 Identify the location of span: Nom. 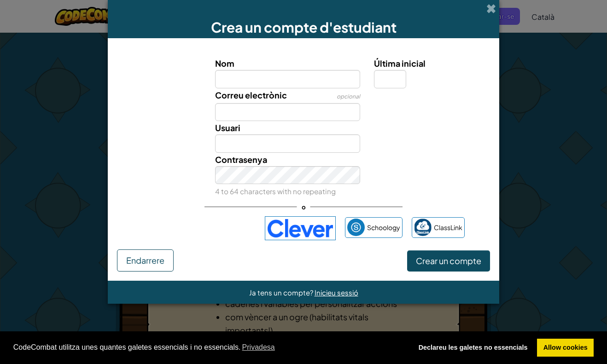
(225, 63).